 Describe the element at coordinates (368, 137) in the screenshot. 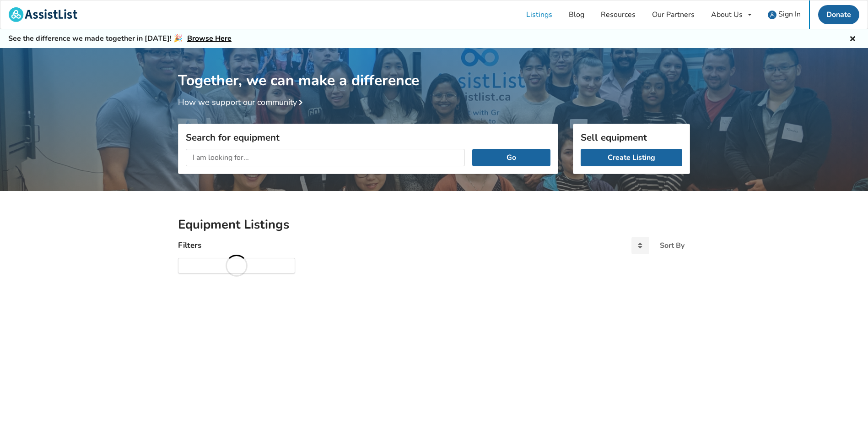

I see `h3: Search for equipment` at that location.